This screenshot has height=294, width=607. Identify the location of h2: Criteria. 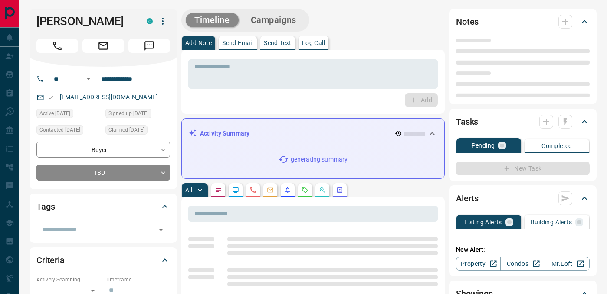
(50, 261).